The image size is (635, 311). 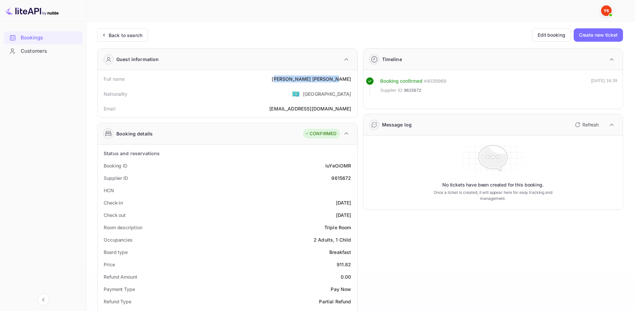 I want to click on div: Message log, so click(x=397, y=124).